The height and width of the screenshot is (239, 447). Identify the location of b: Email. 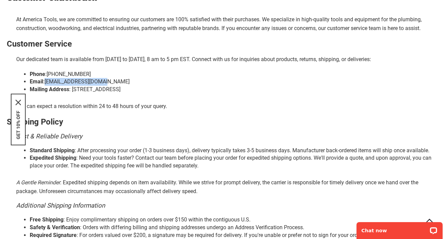
(36, 81).